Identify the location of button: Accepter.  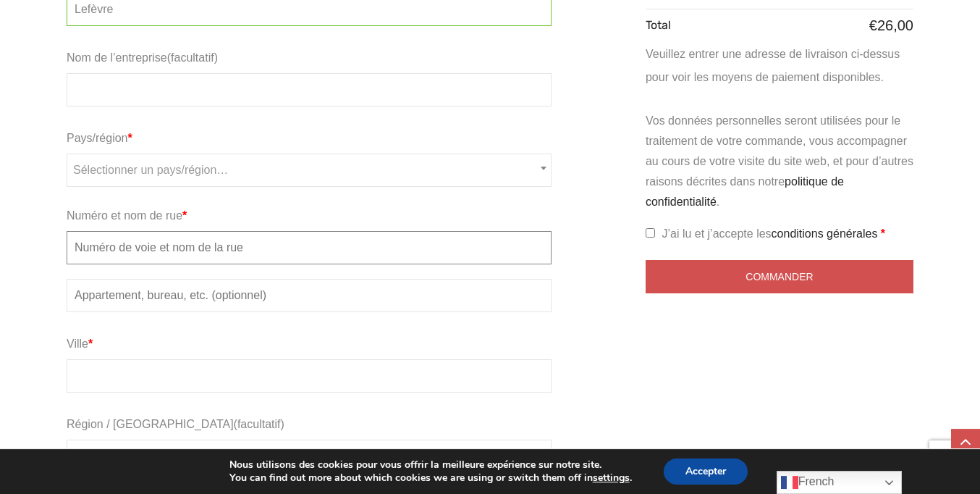
(706, 471).